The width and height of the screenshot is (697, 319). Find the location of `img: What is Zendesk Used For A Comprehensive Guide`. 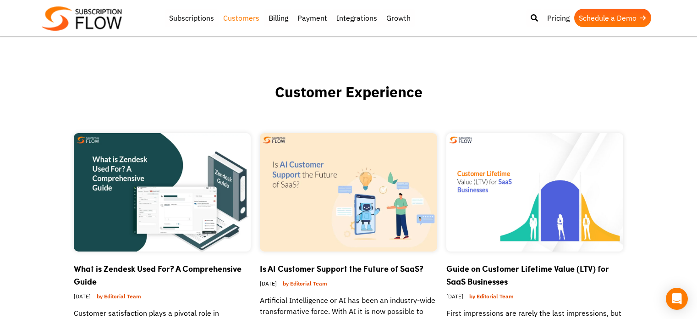

img: What is Zendesk Used For A Comprehensive Guide is located at coordinates (162, 192).